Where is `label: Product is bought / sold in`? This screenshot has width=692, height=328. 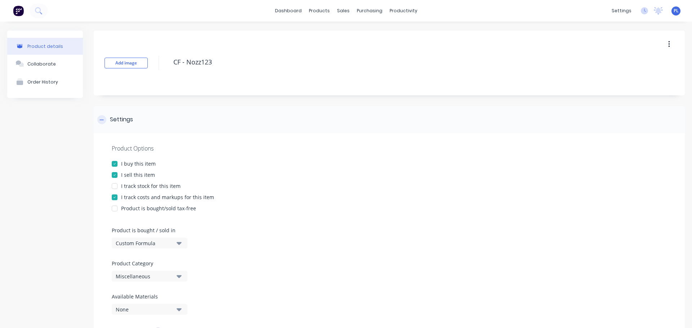 label: Product is bought / sold in is located at coordinates (148, 230).